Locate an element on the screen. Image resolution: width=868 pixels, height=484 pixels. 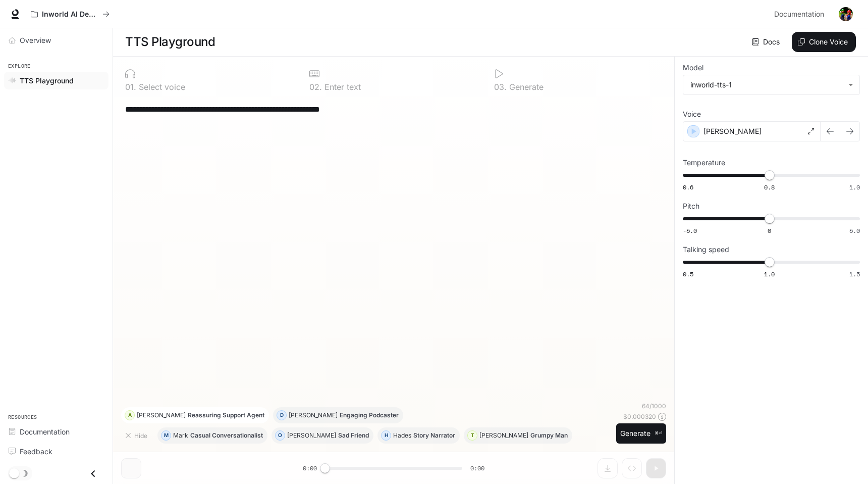
span: 1.5 is located at coordinates (854, 274).